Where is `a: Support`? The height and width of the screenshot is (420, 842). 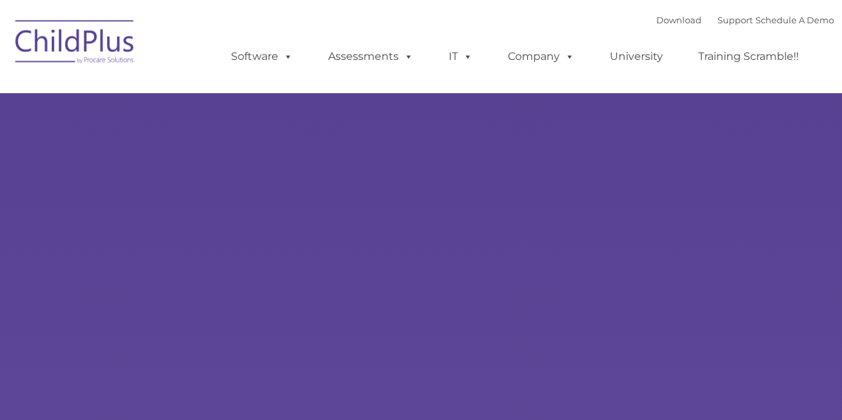 a: Support is located at coordinates (735, 20).